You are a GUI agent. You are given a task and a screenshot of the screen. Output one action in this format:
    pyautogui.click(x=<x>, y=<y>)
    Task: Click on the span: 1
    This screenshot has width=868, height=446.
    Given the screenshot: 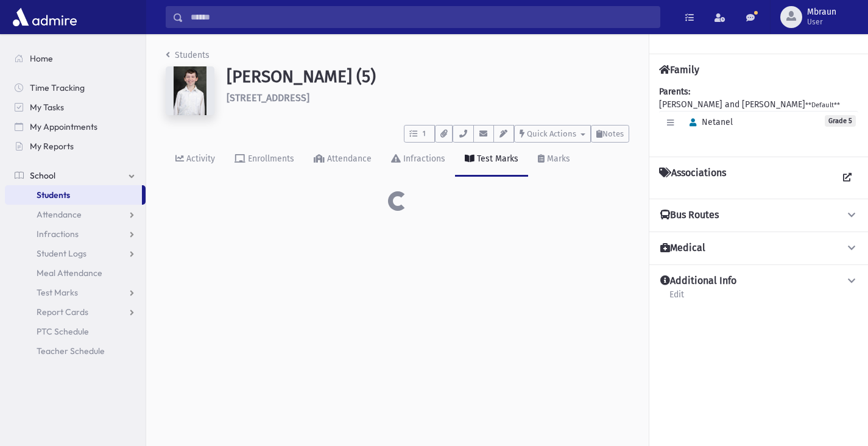 What is the action you would take?
    pyautogui.click(x=424, y=134)
    